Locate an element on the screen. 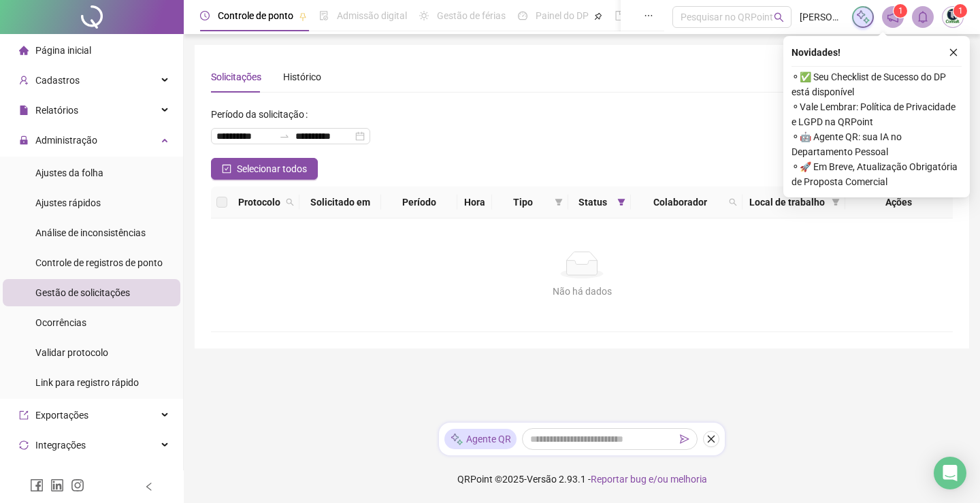 The width and height of the screenshot is (980, 503). label: Período da solicitação is located at coordinates (262, 115).